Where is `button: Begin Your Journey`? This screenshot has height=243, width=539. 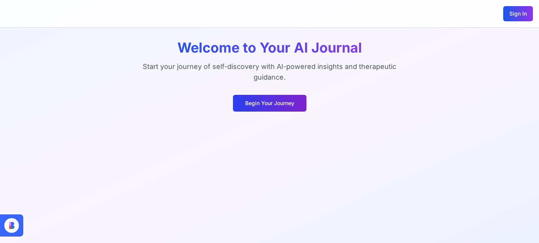 button: Begin Your Journey is located at coordinates (270, 103).